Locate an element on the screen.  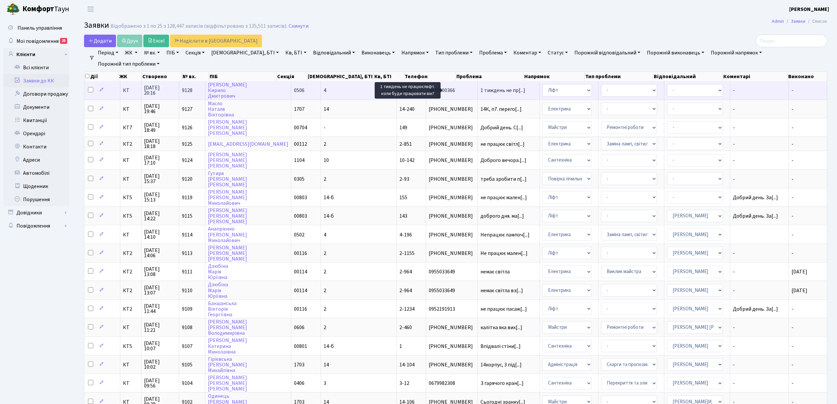
th: Кв, БТІ is located at coordinates (389, 76).